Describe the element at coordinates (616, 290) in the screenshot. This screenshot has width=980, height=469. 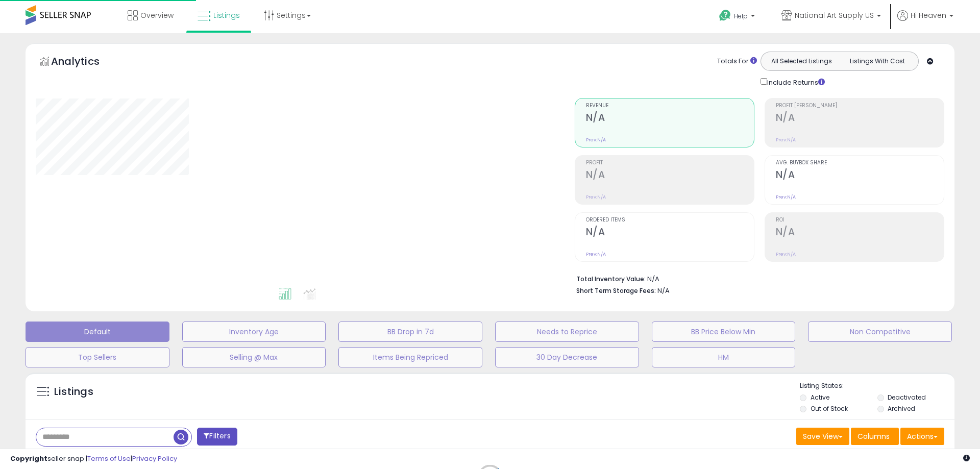
I see `b: Short Term Storage Fees:` at that location.